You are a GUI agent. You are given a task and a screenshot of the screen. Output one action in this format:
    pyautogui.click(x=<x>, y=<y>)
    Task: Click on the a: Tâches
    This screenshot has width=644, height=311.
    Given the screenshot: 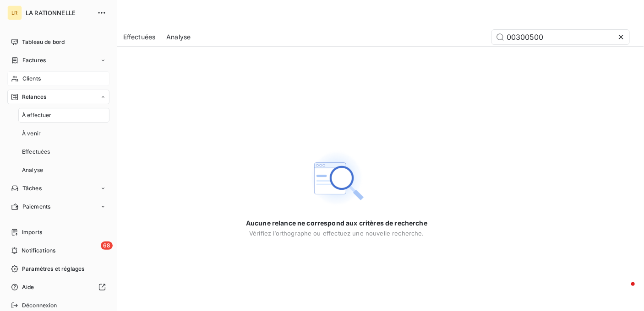 What is the action you would take?
    pyautogui.click(x=58, y=189)
    